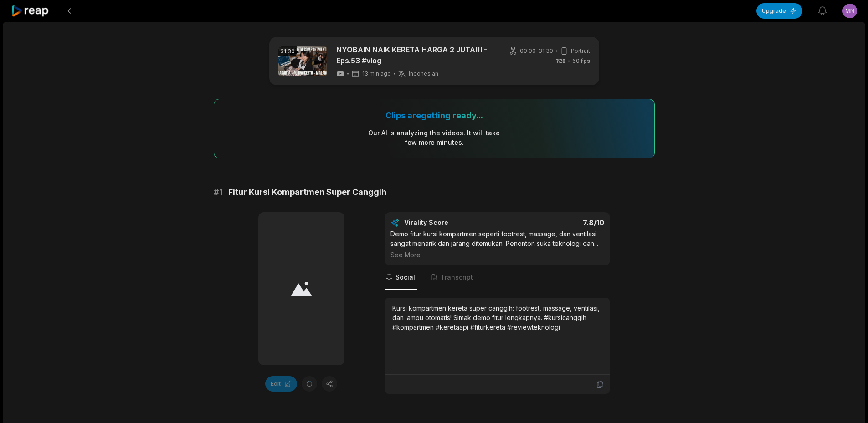  Describe the element at coordinates (537, 51) in the screenshot. I see `span: 00:00 - 31:30` at that location.